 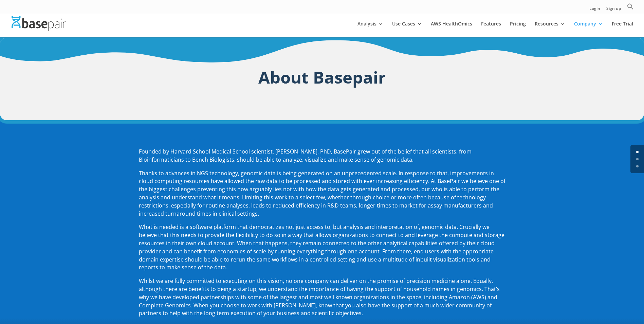 I want to click on a: 1, so click(x=637, y=159).